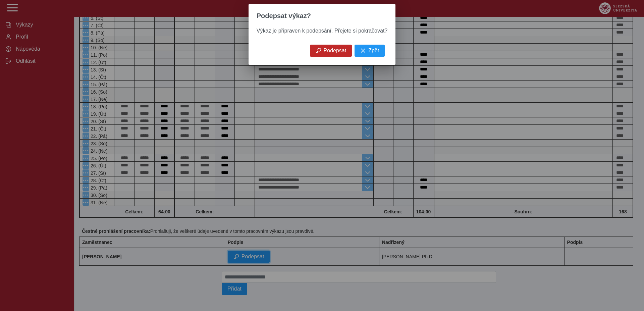  Describe the element at coordinates (335, 51) in the screenshot. I see `span: Podepsat` at that location.